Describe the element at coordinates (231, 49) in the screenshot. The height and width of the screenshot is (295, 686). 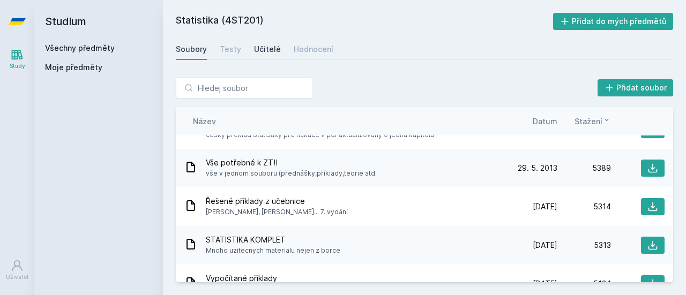
I see `a: Testy` at that location.